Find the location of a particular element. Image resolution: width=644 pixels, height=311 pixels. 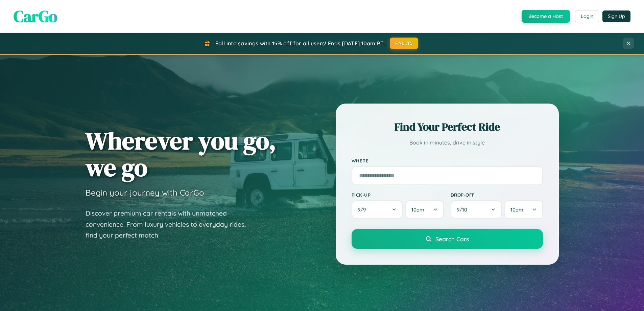

h3: Begin your journey with CarGo is located at coordinates (145, 193).